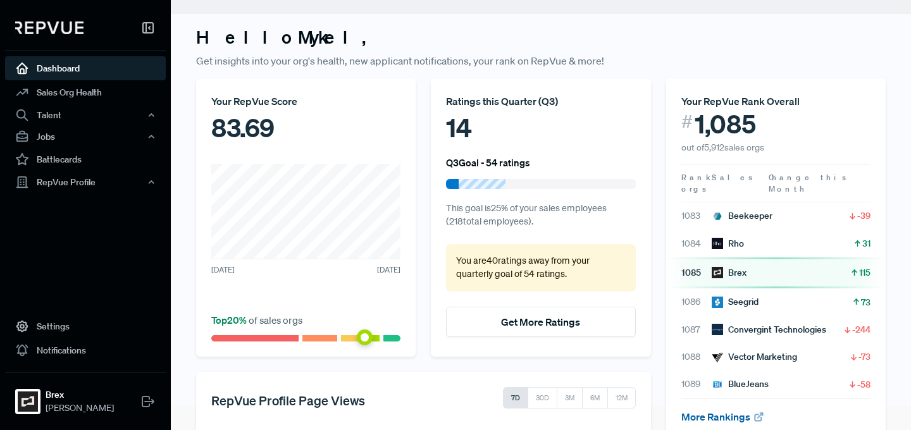 The height and width of the screenshot is (430, 911). Describe the element at coordinates (697, 357) in the screenshot. I see `span: 1088` at that location.